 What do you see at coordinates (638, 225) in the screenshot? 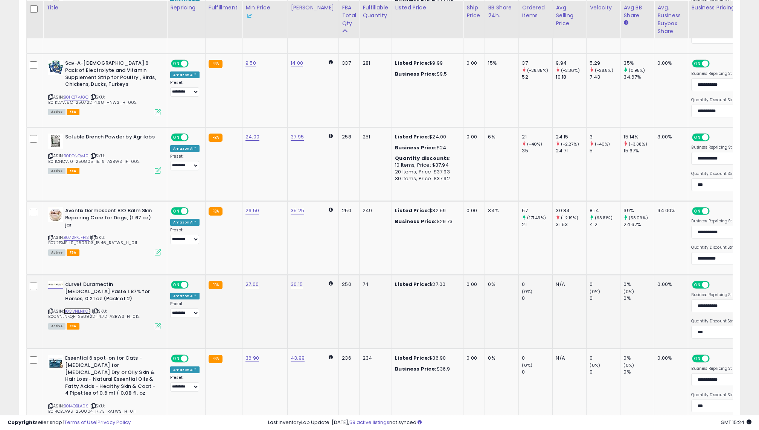
I see `div: 24.67%` at bounding box center [638, 225].